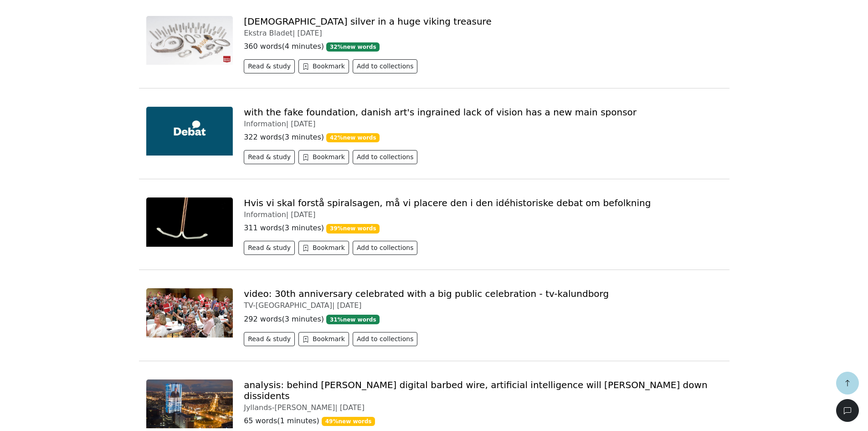 This screenshot has width=868, height=431. Describe the element at coordinates (483, 46) in the screenshot. I see `p: 360 words ( 4 minutes )` at that location.